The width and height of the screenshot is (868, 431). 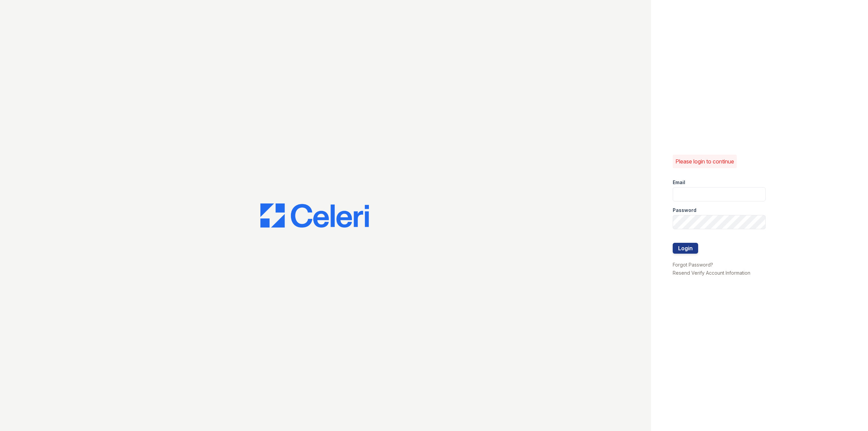 I want to click on a: Forgot Password?, so click(x=693, y=265).